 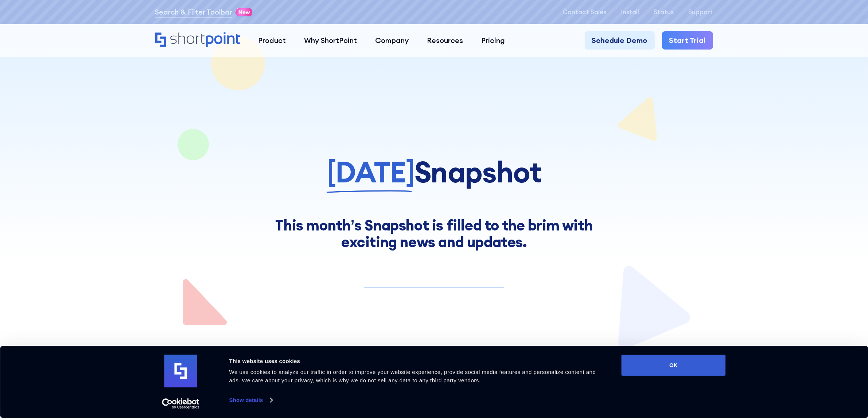 What do you see at coordinates (803, 376) in the screenshot?
I see `div: Chat Widget` at bounding box center [803, 376].